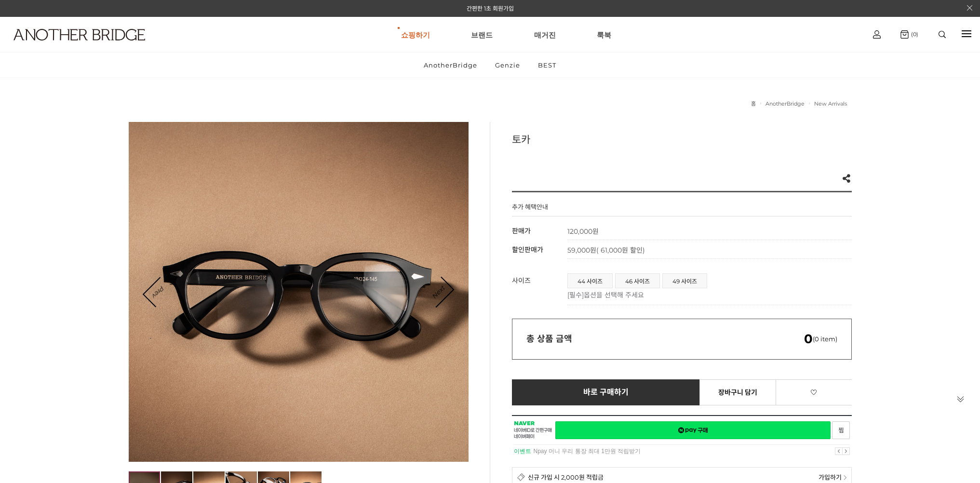  I want to click on span: 44 사이즈, so click(590, 280).